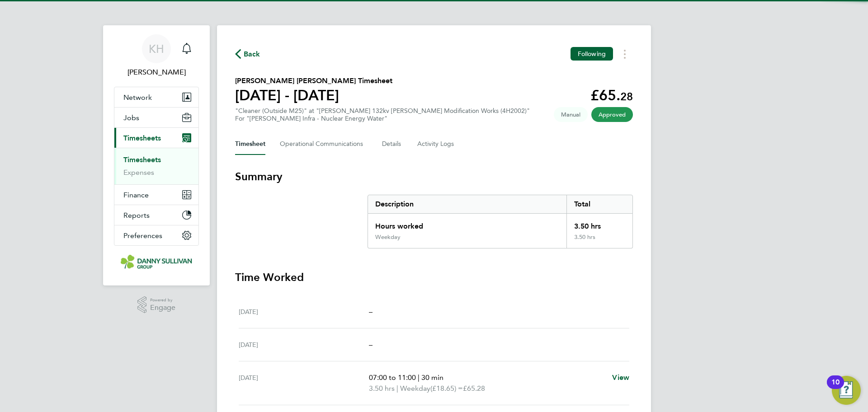 The width and height of the screenshot is (868, 412). Describe the element at coordinates (447, 388) in the screenshot. I see `span: (£18.65) =` at that location.